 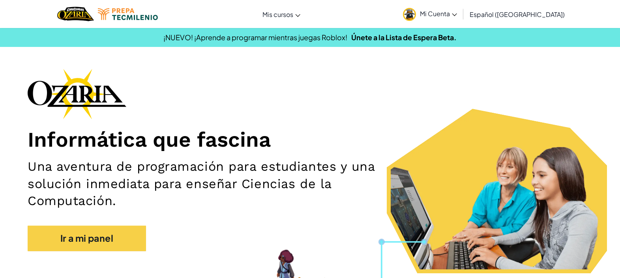 What do you see at coordinates (77, 94) in the screenshot?
I see `img: Ozaria branding logo` at bounding box center [77, 94].